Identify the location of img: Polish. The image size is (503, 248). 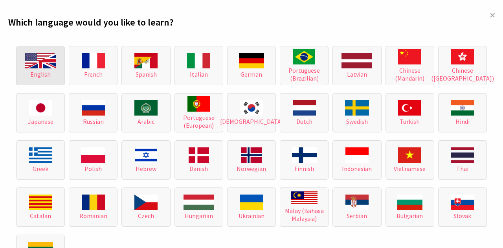
(93, 155).